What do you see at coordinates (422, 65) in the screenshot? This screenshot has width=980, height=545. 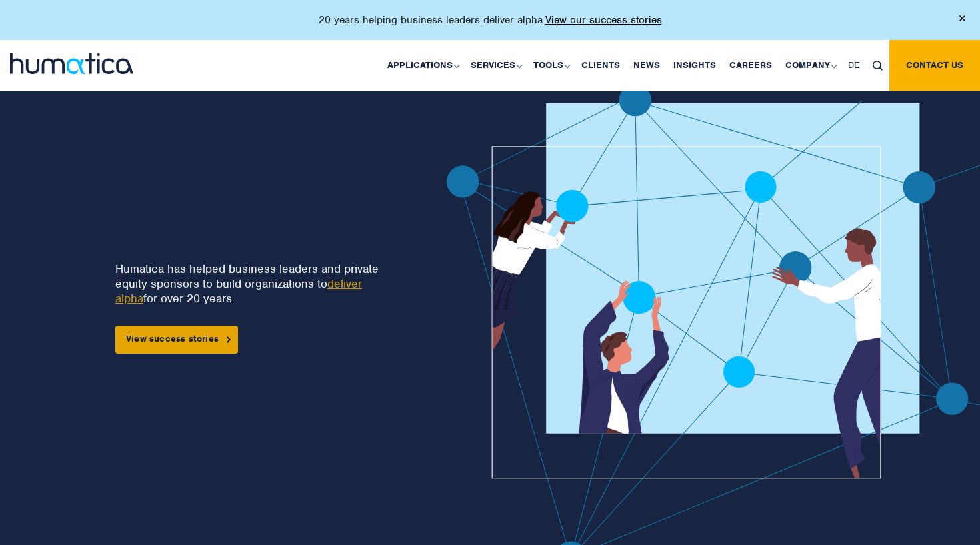 I see `a: Applications` at bounding box center [422, 65].